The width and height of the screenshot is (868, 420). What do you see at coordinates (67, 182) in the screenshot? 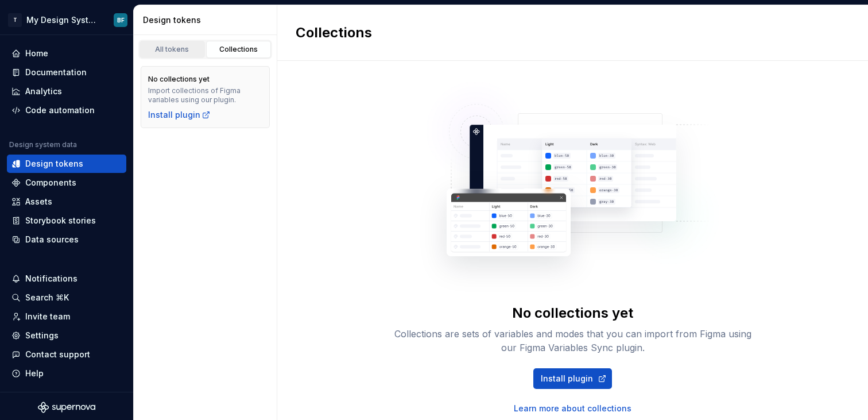
I see `a: Components` at bounding box center [67, 182].